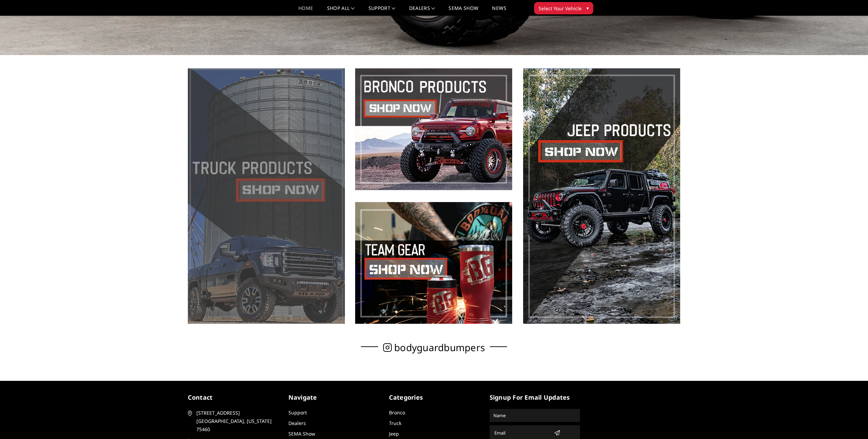  I want to click on h5: Categories, so click(434, 397).